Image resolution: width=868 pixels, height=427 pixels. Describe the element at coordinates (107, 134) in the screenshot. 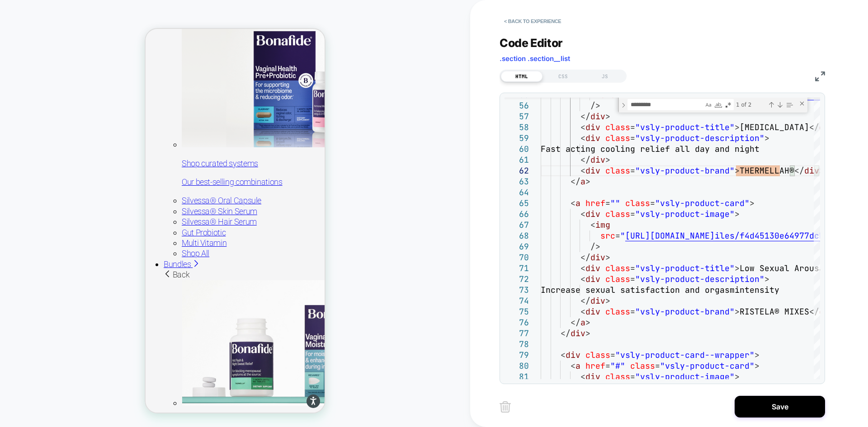

I see `p: Shop curated systems` at that location.